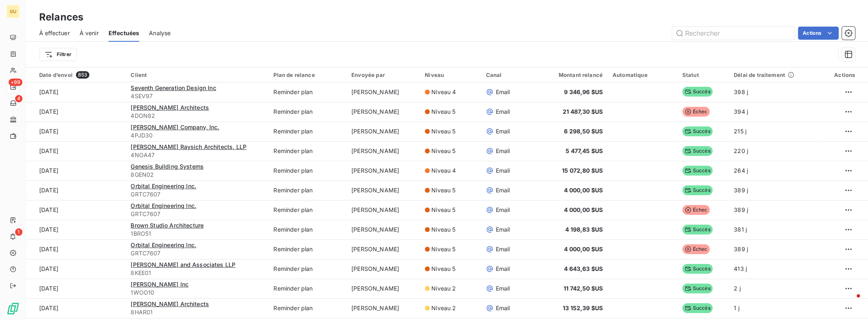  Describe the element at coordinates (173, 88) in the screenshot. I see `span: Seventh Generation Design Inc` at that location.